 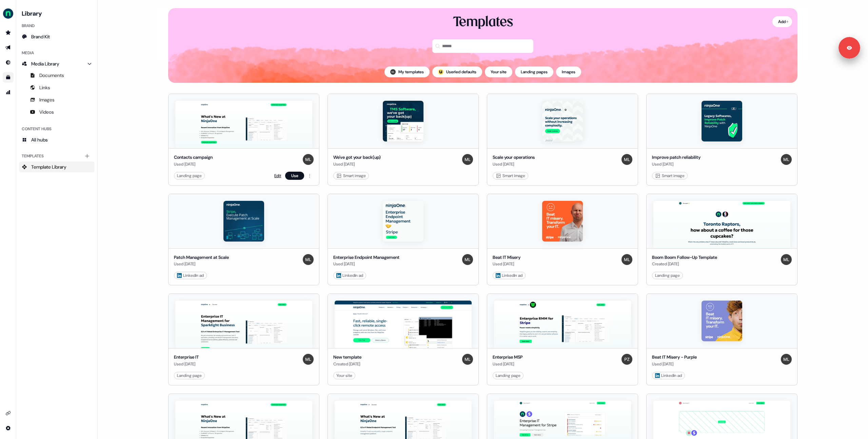 What do you see at coordinates (46, 100) in the screenshot?
I see `span: Images` at bounding box center [46, 100].